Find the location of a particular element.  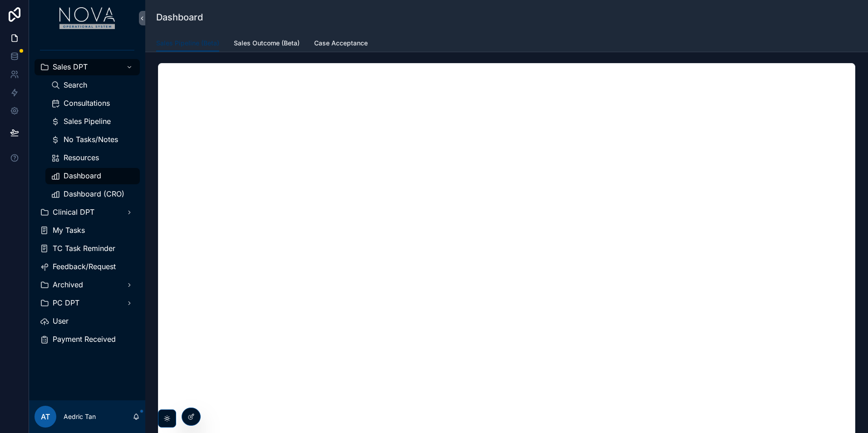

img: App logo is located at coordinates (87, 18).